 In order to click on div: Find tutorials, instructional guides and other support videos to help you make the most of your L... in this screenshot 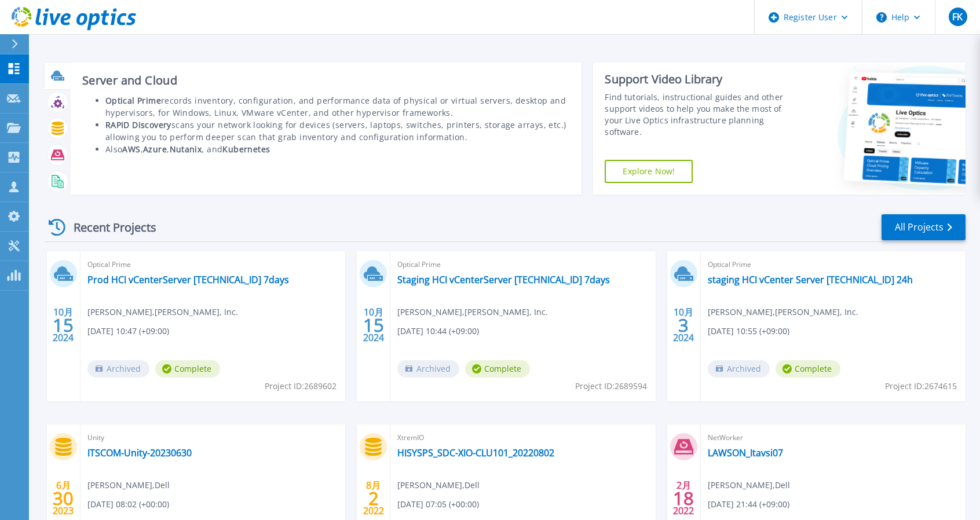, I will do `click(699, 115)`.